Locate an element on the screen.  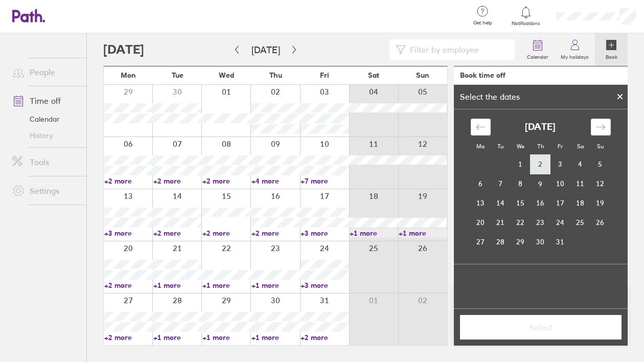
td: Wednesday, October 1, 2025 is located at coordinates (521, 165).